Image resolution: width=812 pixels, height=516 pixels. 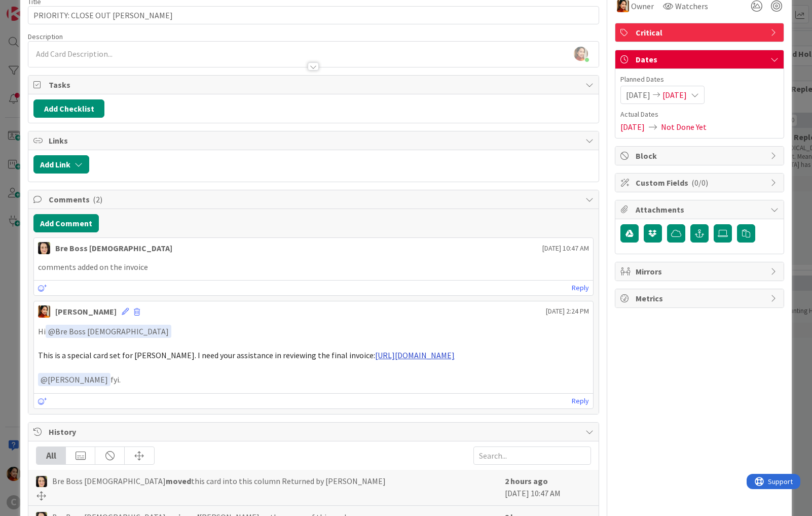 I want to click on span: Mirrors, so click(x=701, y=272).